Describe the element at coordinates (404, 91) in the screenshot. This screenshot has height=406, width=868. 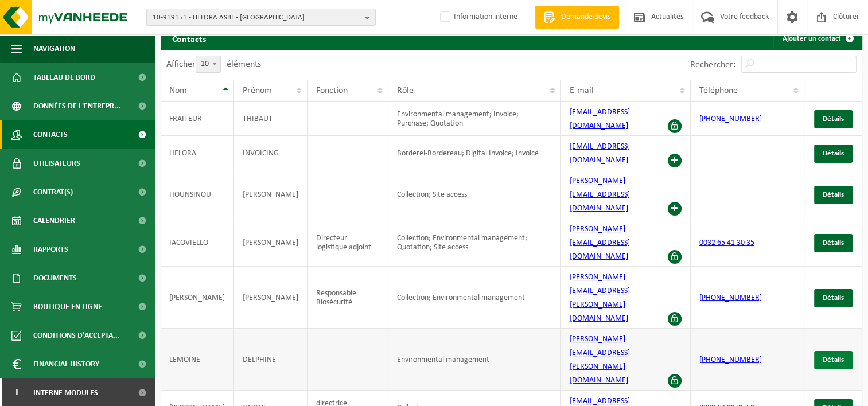
I see `span: Rôle` at that location.